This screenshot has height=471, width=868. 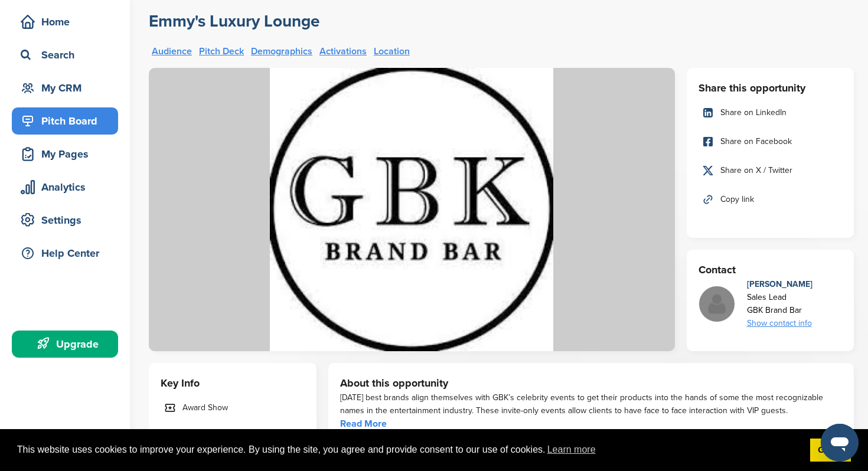 I want to click on a: learn more about cookies, so click(x=571, y=450).